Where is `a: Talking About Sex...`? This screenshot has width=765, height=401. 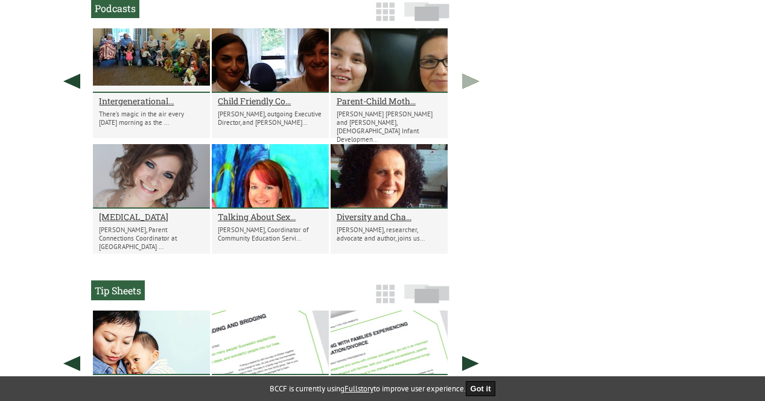 a: Talking About Sex... is located at coordinates (270, 217).